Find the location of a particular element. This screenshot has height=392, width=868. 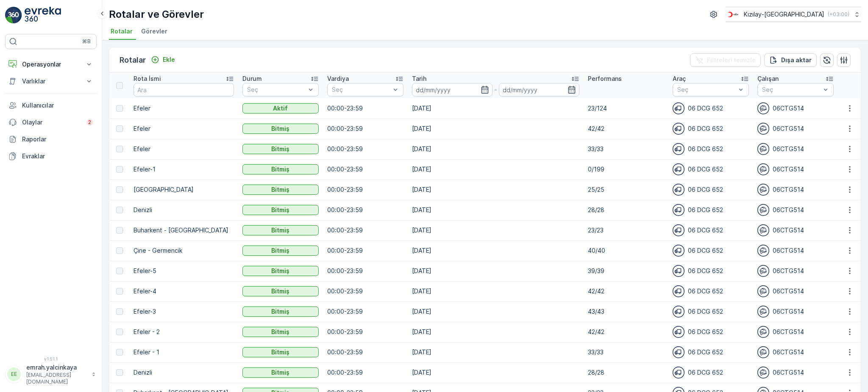

img: k%C4%B1z%C4%B1lay_D5CCths.png is located at coordinates (733, 14).